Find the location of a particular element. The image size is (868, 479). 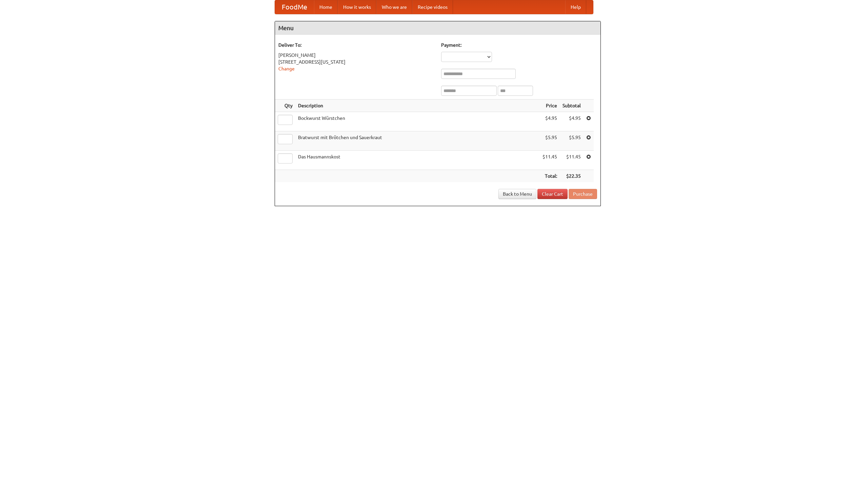

th: Description is located at coordinates (418, 106).